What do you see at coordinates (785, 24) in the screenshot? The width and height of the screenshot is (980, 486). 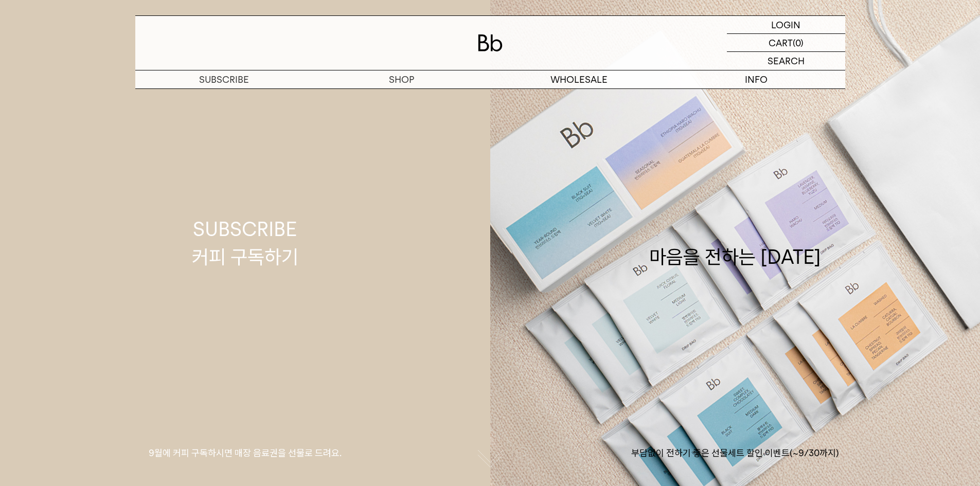 I see `p: LOGIN` at bounding box center [785, 24].